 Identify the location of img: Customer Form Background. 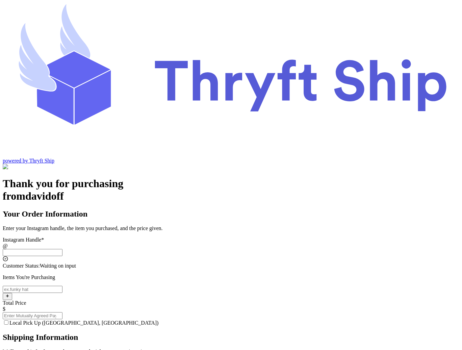
(36, 167).